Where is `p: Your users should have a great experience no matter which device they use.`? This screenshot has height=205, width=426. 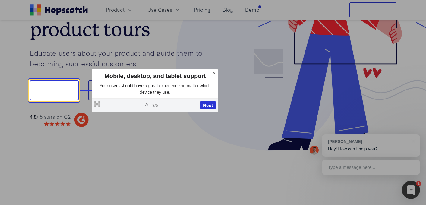
p: Your users should have a great experience no matter which device they use. is located at coordinates (155, 89).